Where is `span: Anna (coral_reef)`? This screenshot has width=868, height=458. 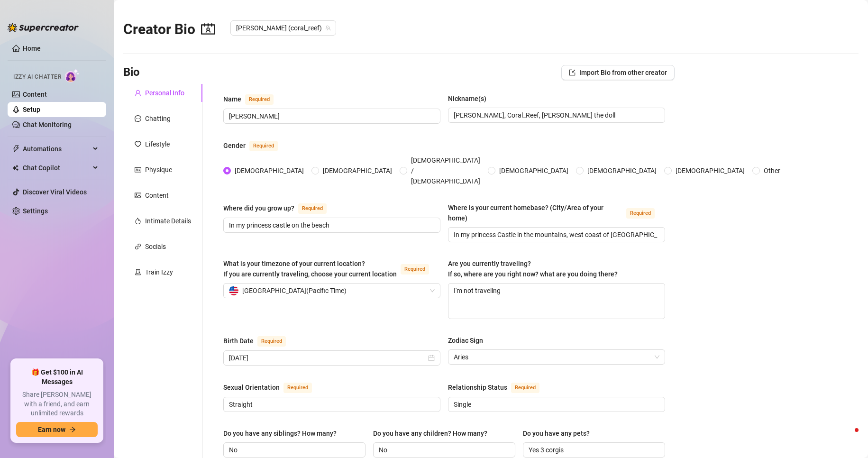 span: Anna (coral_reef) is located at coordinates (283, 28).